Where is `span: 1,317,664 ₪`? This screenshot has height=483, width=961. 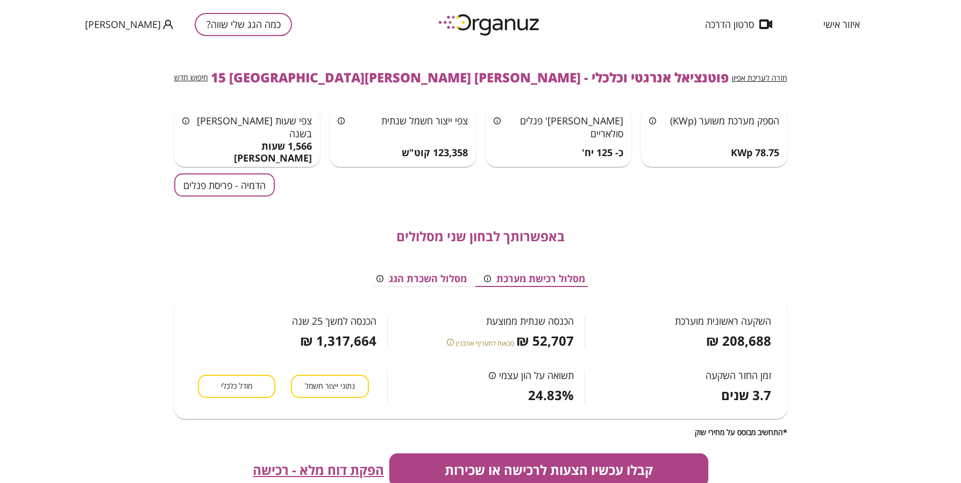 span: 1,317,664 ₪ is located at coordinates (338, 341).